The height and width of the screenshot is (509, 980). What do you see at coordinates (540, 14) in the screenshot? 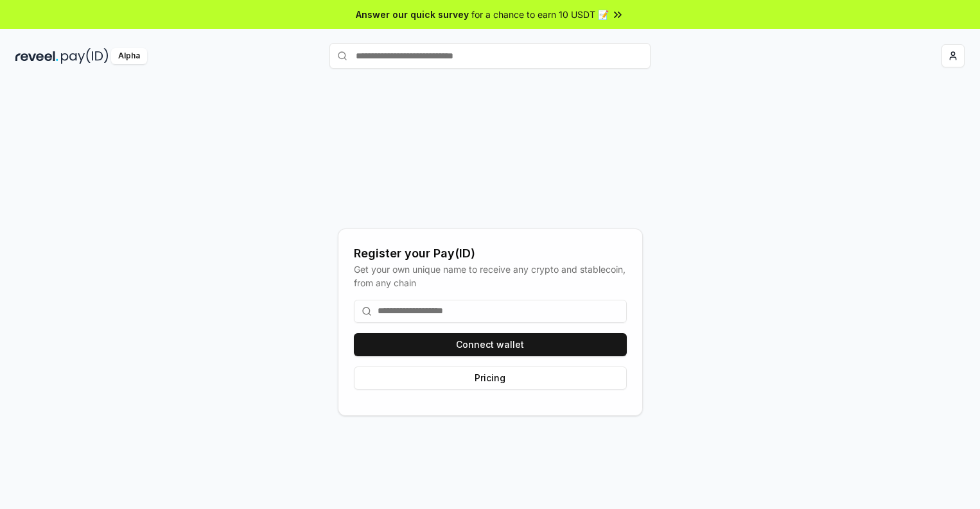
I see `span: for a chance to earn 10 USDT 📝` at bounding box center [540, 14].